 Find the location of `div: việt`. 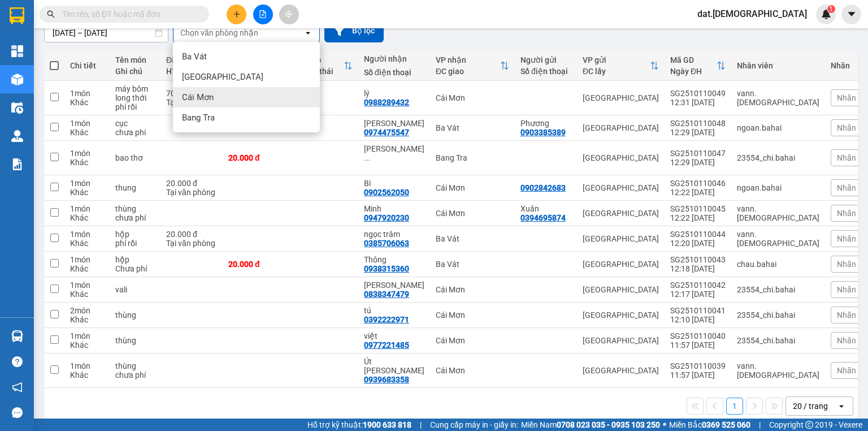

div: việt is located at coordinates (394, 336).